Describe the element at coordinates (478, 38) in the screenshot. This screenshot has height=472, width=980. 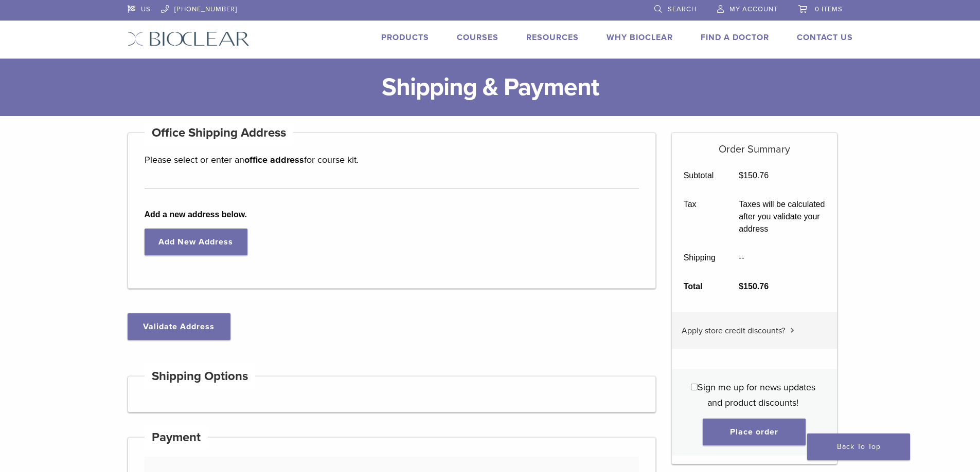
I see `a: Courses` at that location.